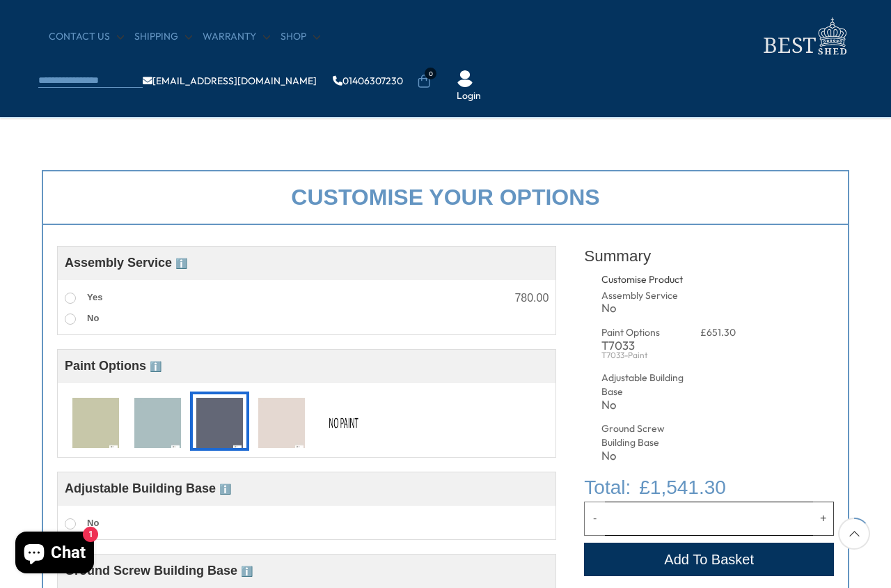 The image size is (891, 588). Describe the element at coordinates (424, 81) in the screenshot. I see `a: 0` at that location.